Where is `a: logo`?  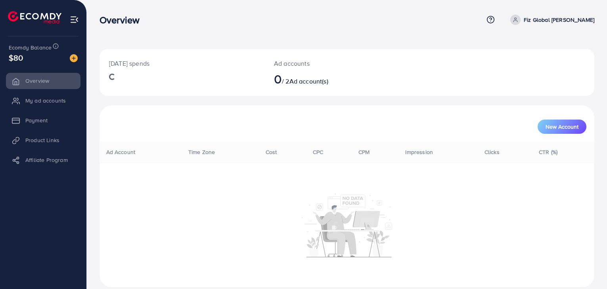 a: logo is located at coordinates (34, 17).